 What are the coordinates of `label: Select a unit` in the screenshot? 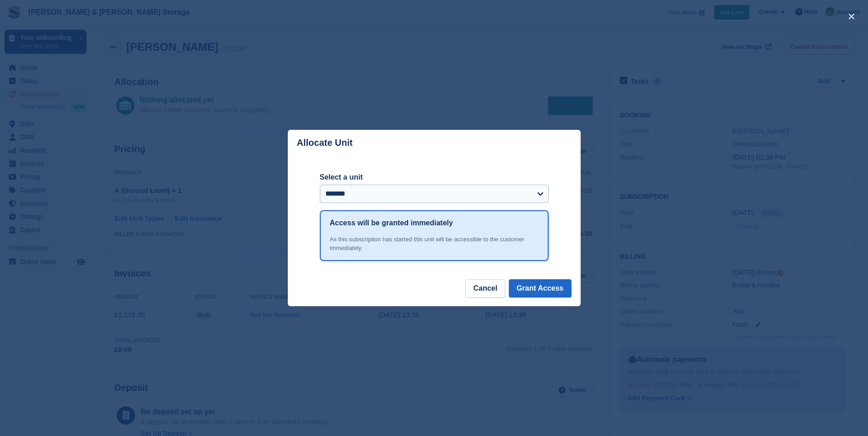 It's located at (434, 177).